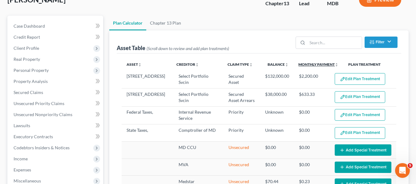  I want to click on span: Credit Report, so click(27, 37).